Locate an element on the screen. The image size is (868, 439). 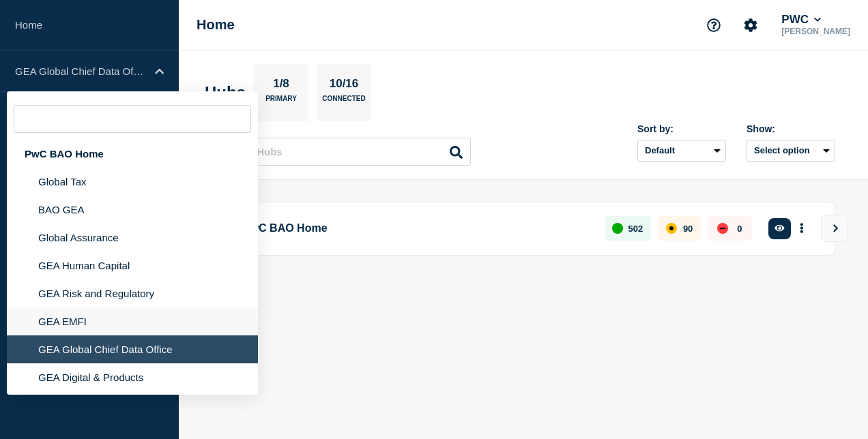
p: 0 is located at coordinates (739, 229).